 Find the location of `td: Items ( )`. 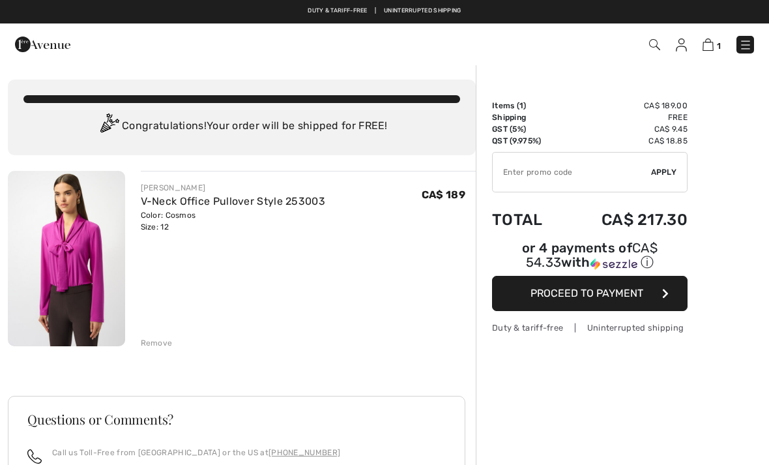

td: Items ( ) is located at coordinates (528, 106).